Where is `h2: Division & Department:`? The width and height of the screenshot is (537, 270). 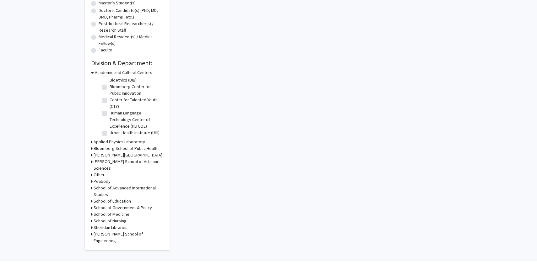 h2: Division & Department: is located at coordinates (127, 63).